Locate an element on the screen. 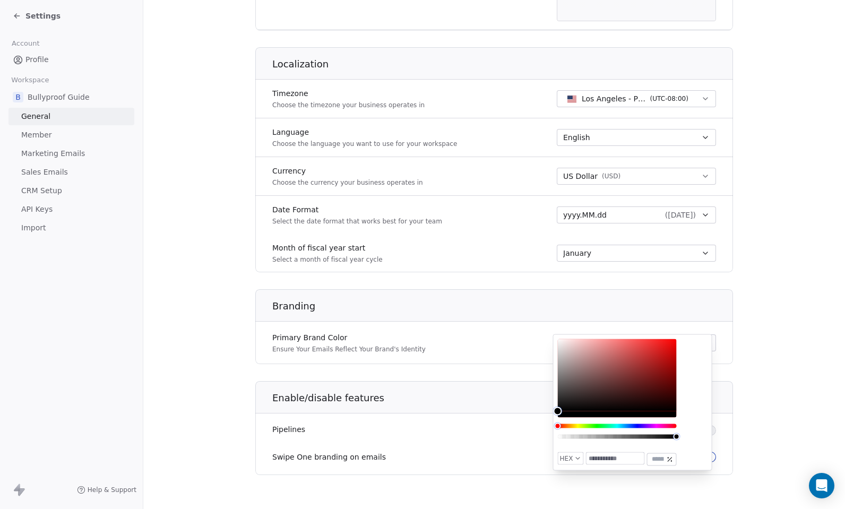 The height and width of the screenshot is (509, 845). span: Settings is located at coordinates (43, 16).